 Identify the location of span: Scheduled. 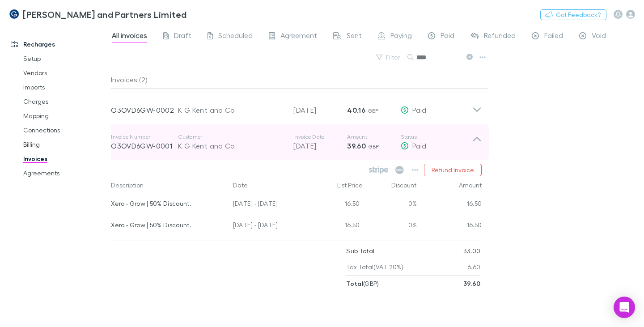
(235, 36).